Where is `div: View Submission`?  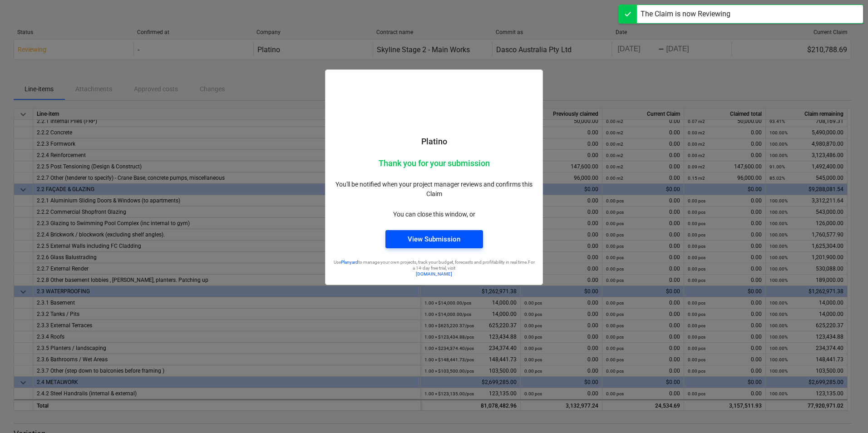 div: View Submission is located at coordinates (434, 239).